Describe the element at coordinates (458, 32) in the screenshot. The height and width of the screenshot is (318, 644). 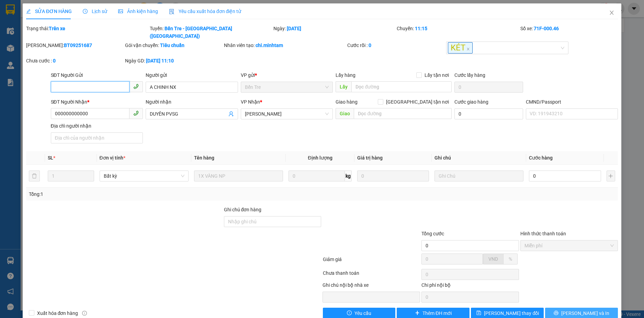
I see `div: Chuyến:` at that location.